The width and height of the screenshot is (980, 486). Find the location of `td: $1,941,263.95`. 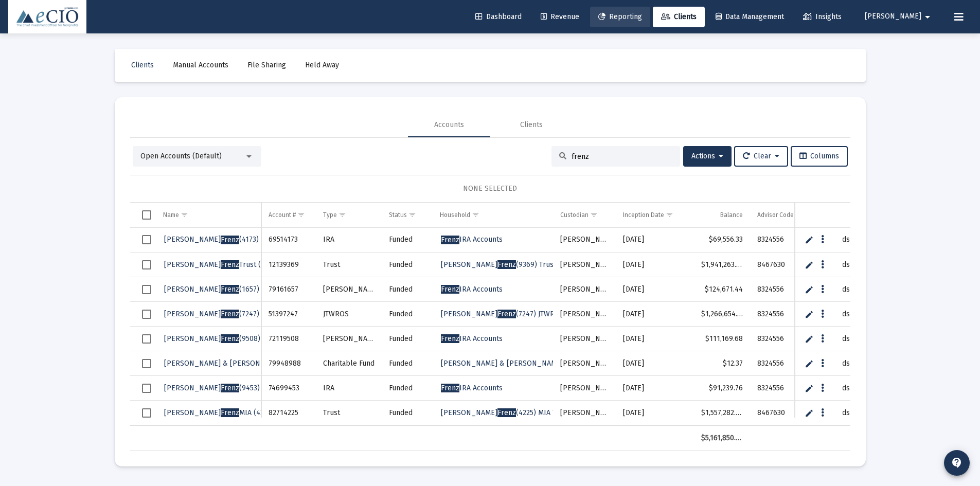

td: $1,941,263.95 is located at coordinates (722, 265).